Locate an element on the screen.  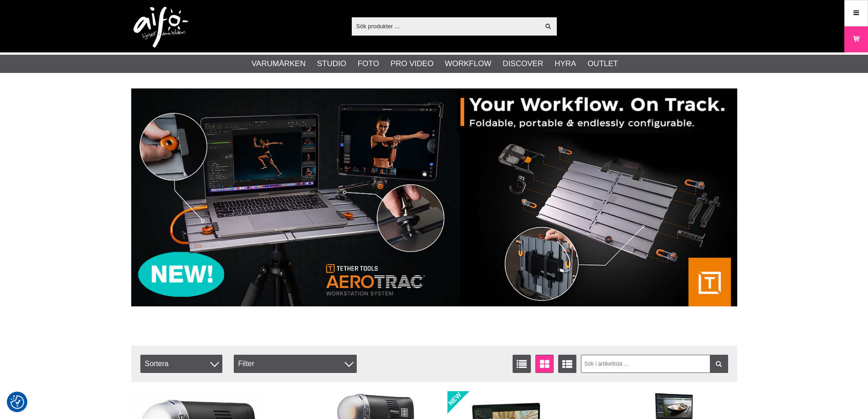
a: Studio is located at coordinates (332, 64).